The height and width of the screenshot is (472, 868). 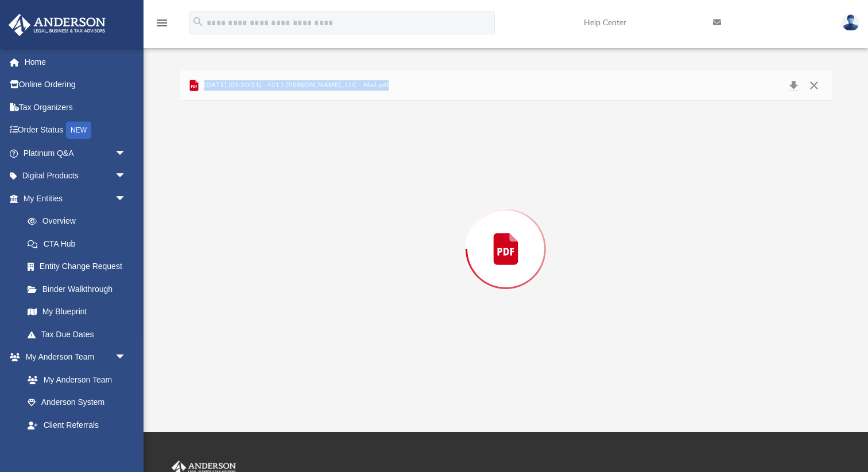 I want to click on a: Home, so click(x=75, y=62).